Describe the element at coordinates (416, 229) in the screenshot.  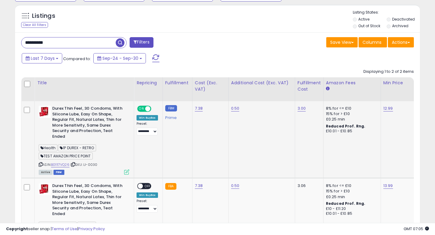
I see `span: 2025-10-9 07:05 GMT` at that location.